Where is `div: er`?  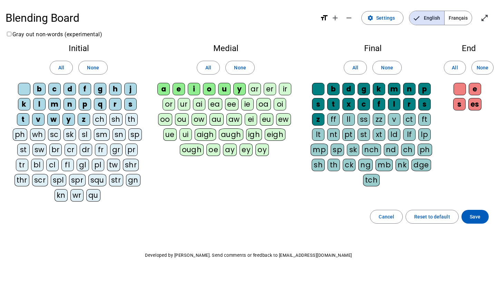
div: er is located at coordinates (270, 89).